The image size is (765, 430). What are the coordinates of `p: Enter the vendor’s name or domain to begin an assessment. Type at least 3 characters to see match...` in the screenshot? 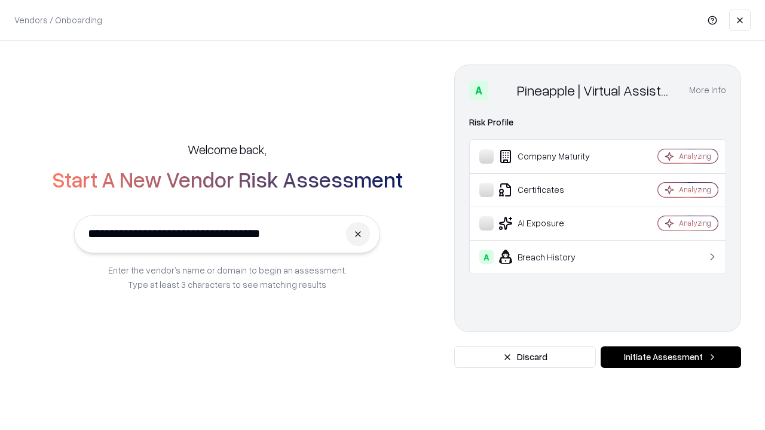 It's located at (227, 277).